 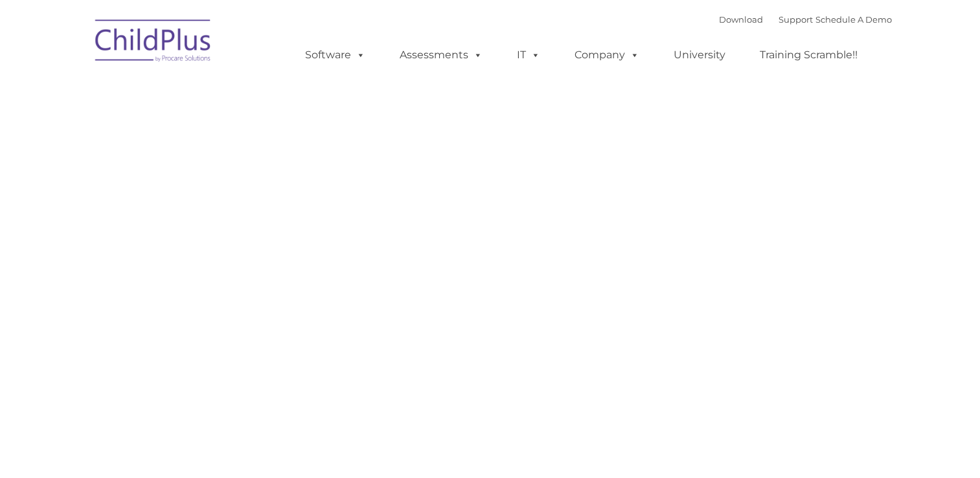 What do you see at coordinates (853, 20) in the screenshot?
I see `a: Schedule A Demo` at bounding box center [853, 20].